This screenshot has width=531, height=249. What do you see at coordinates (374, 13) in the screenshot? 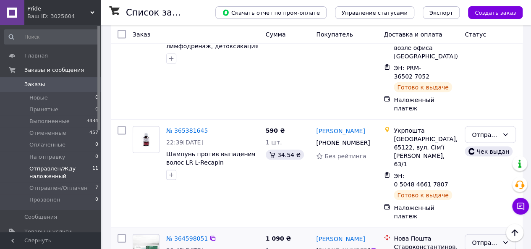
I see `button: Управление статусами` at bounding box center [374, 13].